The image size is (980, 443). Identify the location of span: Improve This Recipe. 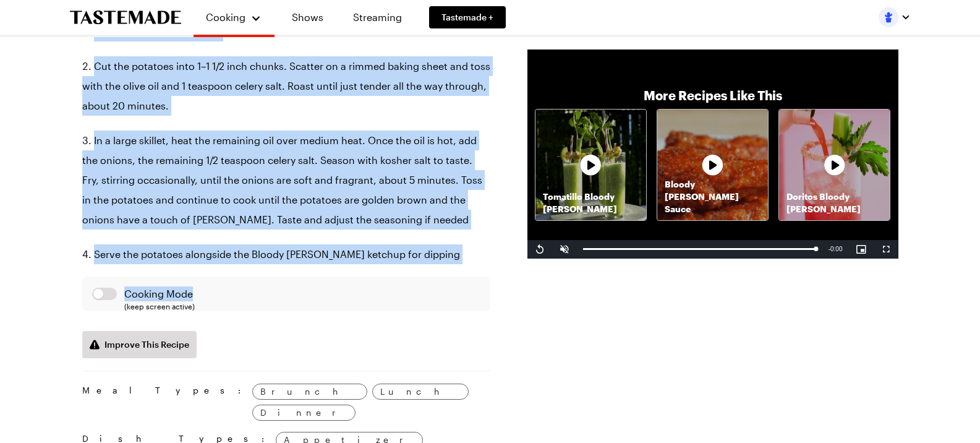
(146, 344).